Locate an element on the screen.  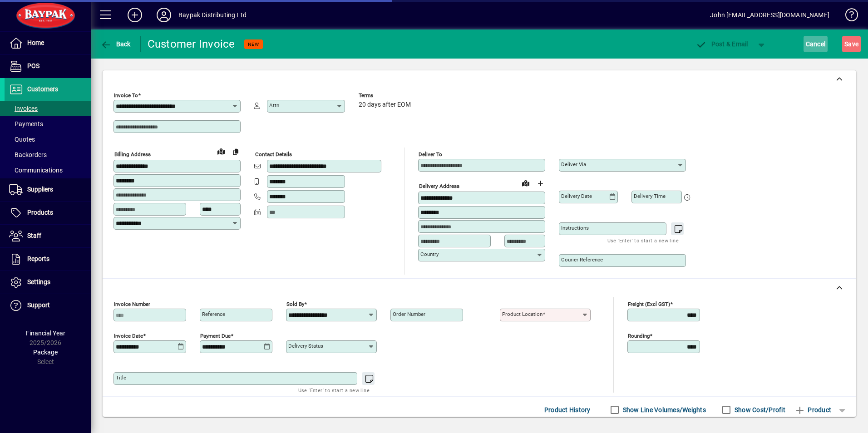
mat-label: Attn is located at coordinates (274, 105).